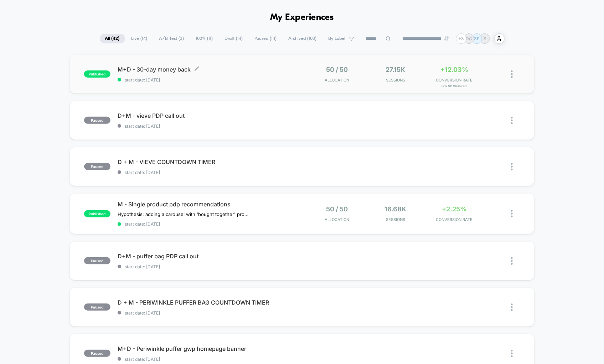  What do you see at coordinates (454, 69) in the screenshot?
I see `span: +12.03%` at bounding box center [454, 69].